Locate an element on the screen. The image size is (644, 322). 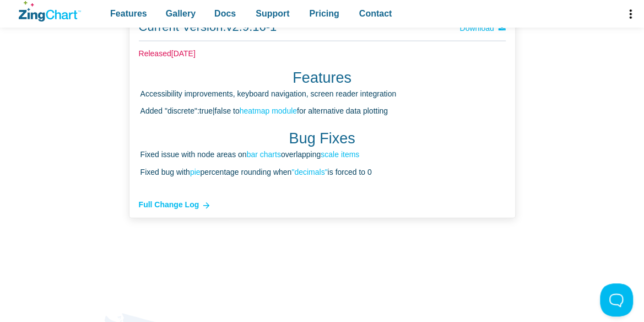
span: Docs is located at coordinates (225, 13).